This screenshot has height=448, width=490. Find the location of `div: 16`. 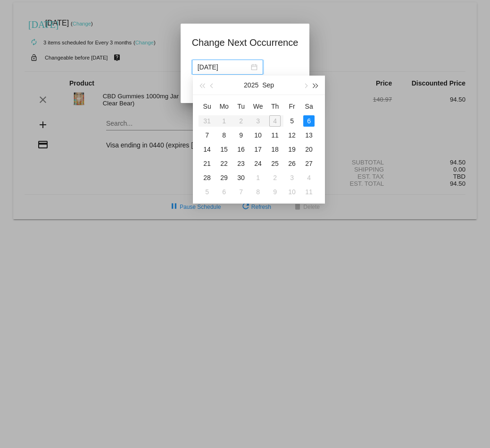

div: 16 is located at coordinates (241, 149).